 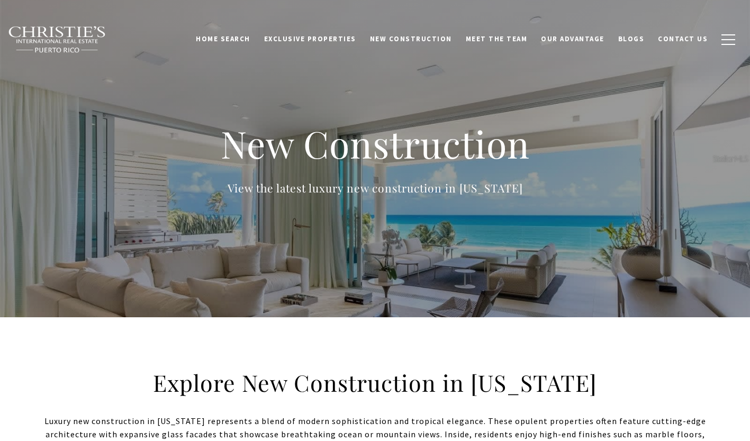 I want to click on a: Meet the Team, so click(x=496, y=39).